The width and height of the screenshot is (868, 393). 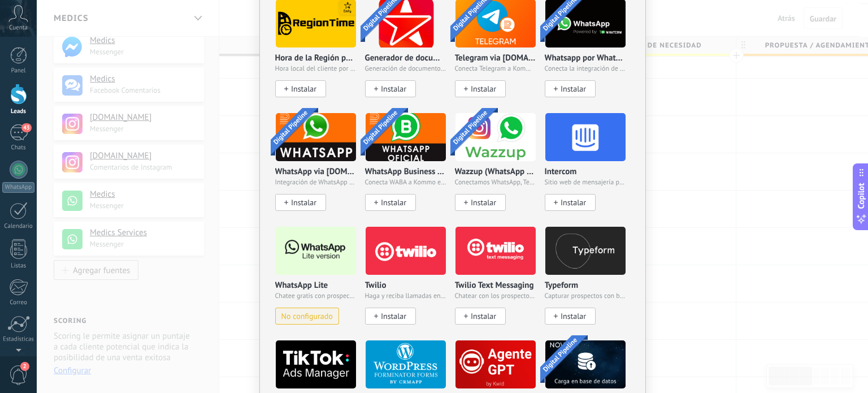 What do you see at coordinates (409, 283) in the screenshot?
I see `div: Twilio` at bounding box center [409, 283].